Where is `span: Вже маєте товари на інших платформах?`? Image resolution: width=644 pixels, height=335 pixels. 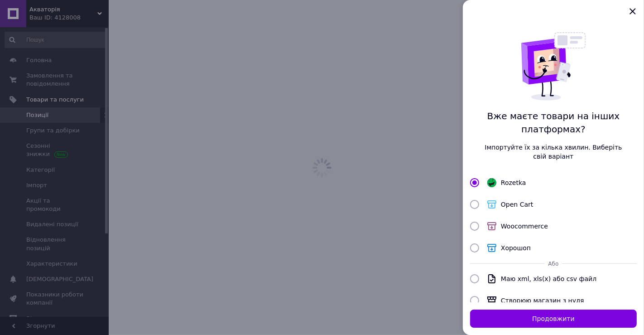
span: Вже маєте товари на інших платформах? is located at coordinates (554, 122).